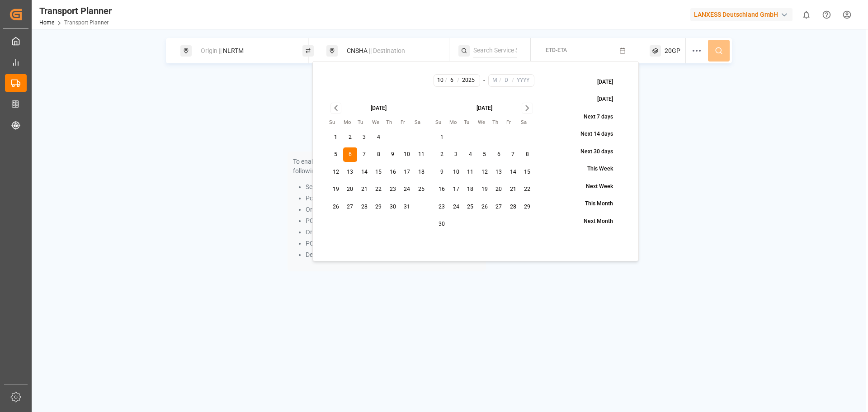 The image size is (868, 412). Describe the element at coordinates (392, 221) in the screenshot. I see `li: POL and Service String` at that location.